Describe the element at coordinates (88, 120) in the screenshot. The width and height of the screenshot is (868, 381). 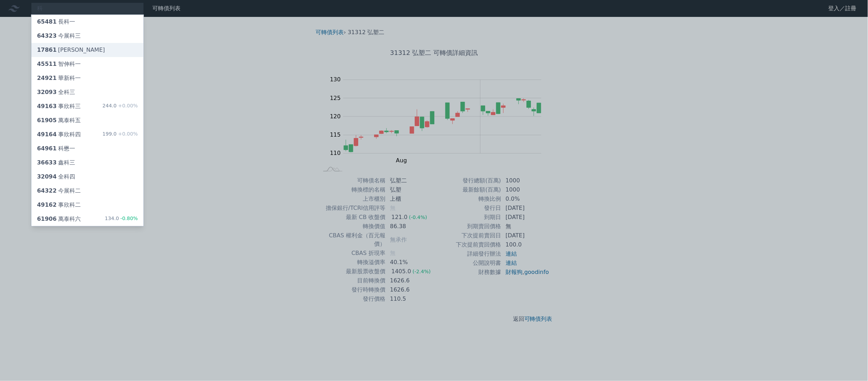
I see `a: 61905萬泰科五` at that location.